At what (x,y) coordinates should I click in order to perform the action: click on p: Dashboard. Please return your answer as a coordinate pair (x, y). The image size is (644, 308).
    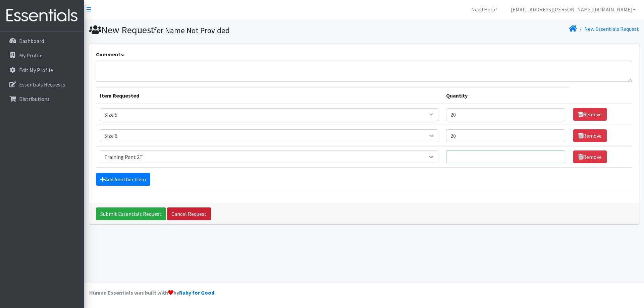
    Looking at the image, I should click on (32, 41).